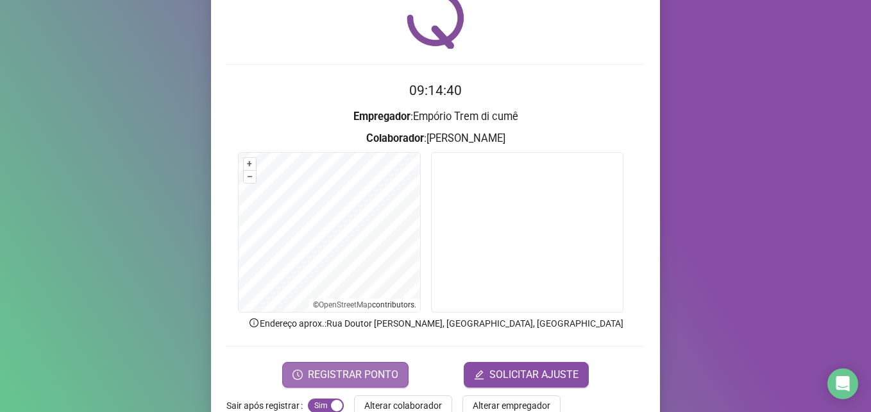  What do you see at coordinates (353, 375) in the screenshot?
I see `span: REGISTRAR PONTO` at bounding box center [353, 375].